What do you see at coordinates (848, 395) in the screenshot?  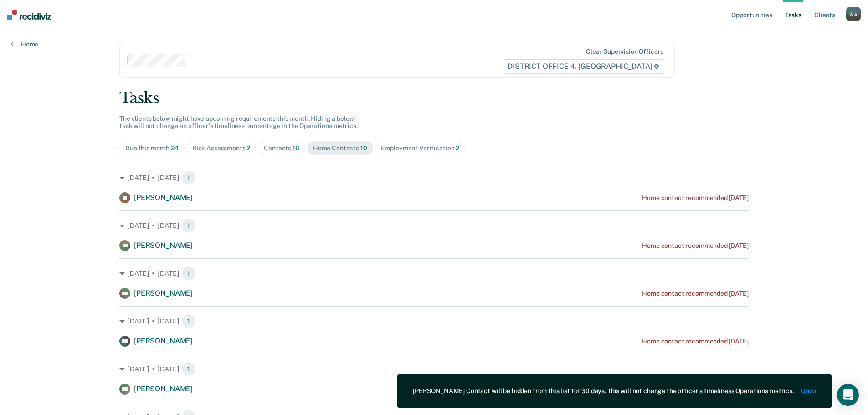 I see `div: Open Intercom Messenger` at bounding box center [848, 395].